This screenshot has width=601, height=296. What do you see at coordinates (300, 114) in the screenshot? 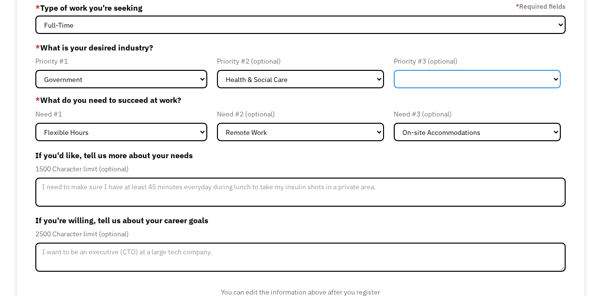
I see `div: Need #2 (optional)` at bounding box center [300, 114].